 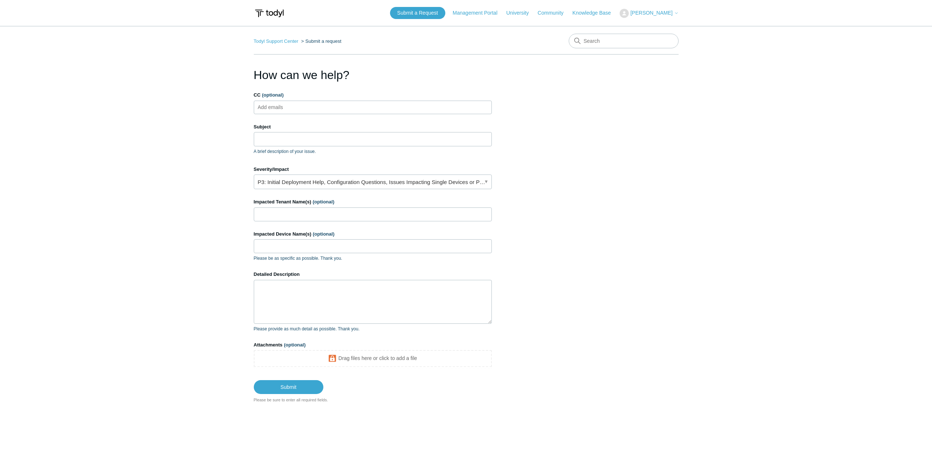 What do you see at coordinates (373, 95) in the screenshot?
I see `label: CC` at bounding box center [373, 95].